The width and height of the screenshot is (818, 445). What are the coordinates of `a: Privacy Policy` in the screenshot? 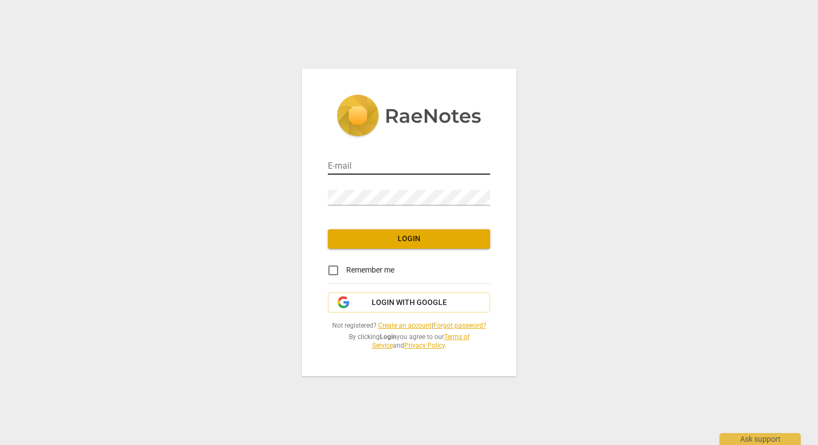 It's located at (424, 346).